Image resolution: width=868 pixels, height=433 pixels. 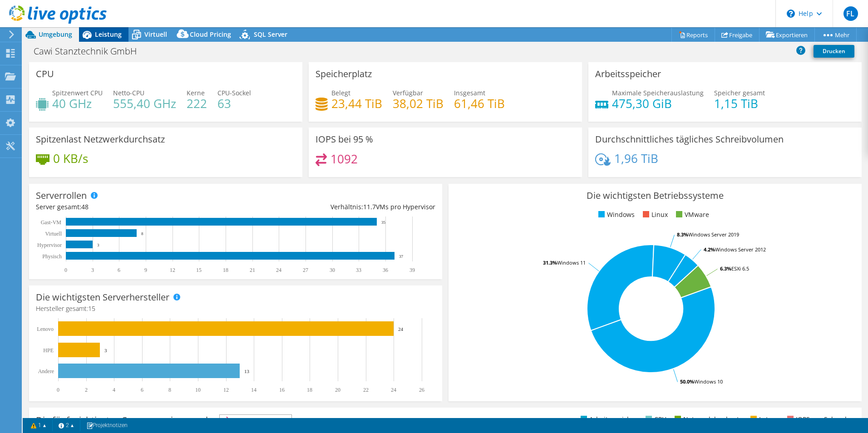 What do you see at coordinates (608, 420) in the screenshot?
I see `li: Arbeitsspeicher` at bounding box center [608, 420].